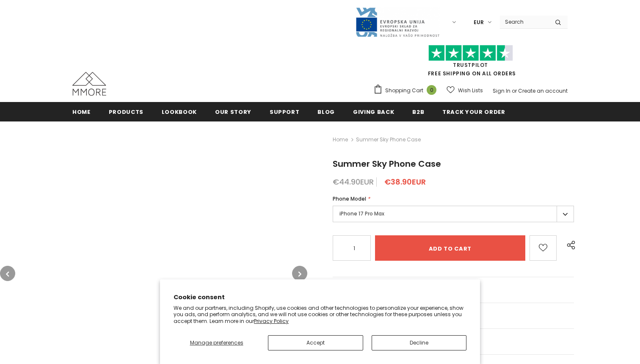 This screenshot has height=364, width=640. I want to click on a: Giving back, so click(373, 111).